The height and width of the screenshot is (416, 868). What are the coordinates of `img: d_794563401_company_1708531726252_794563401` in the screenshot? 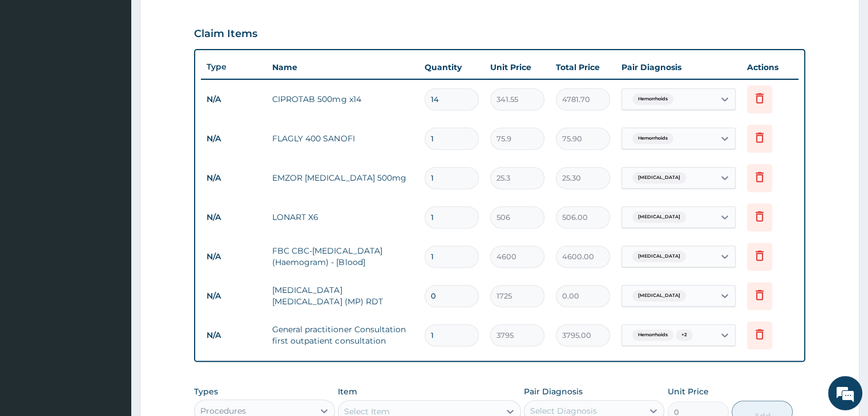 It's located at (34, 71).